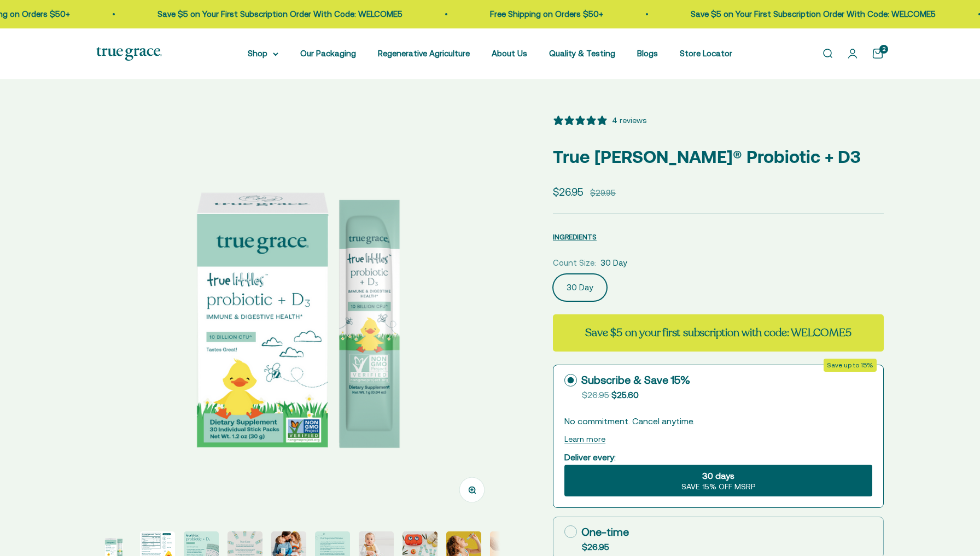 The image size is (980, 556). Describe the element at coordinates (575, 237) in the screenshot. I see `span: INGREDIENTS` at that location.